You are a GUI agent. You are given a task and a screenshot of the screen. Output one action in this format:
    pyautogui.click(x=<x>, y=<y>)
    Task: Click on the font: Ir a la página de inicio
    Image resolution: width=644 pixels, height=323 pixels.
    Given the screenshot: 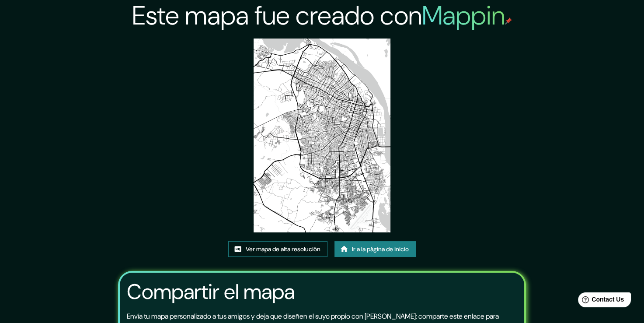 What is the action you would take?
    pyautogui.click(x=380, y=249)
    